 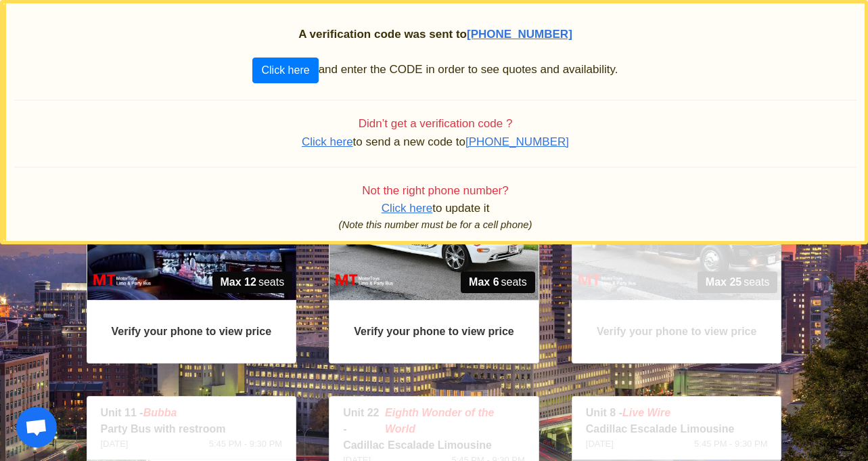 What do you see at coordinates (435, 34) in the screenshot?
I see `h2: A verification code was sent to` at bounding box center [435, 34].